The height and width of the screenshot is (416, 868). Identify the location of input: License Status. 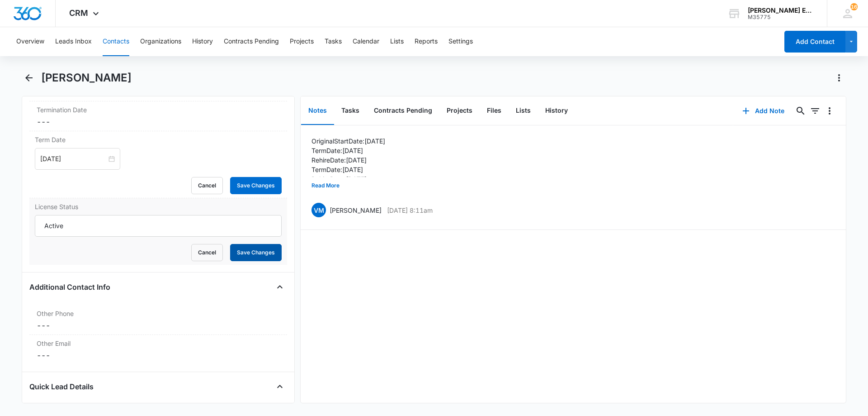
(158, 226).